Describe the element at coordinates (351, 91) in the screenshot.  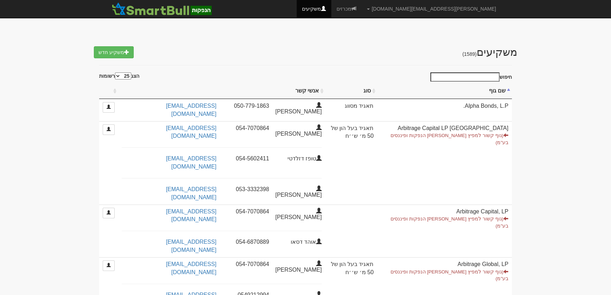
I see `th: סוג : activate to sort column ascending` at that location.